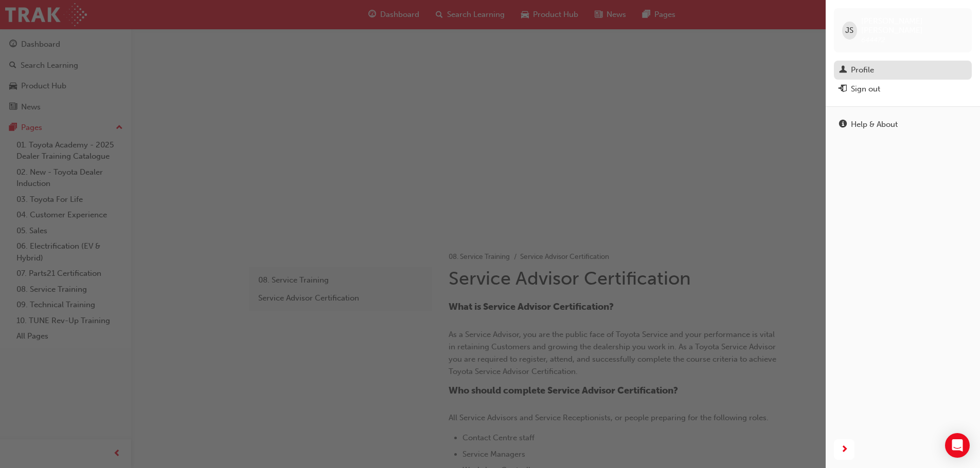 The width and height of the screenshot is (980, 468). Describe the element at coordinates (865, 89) in the screenshot. I see `div: Sign out` at that location.